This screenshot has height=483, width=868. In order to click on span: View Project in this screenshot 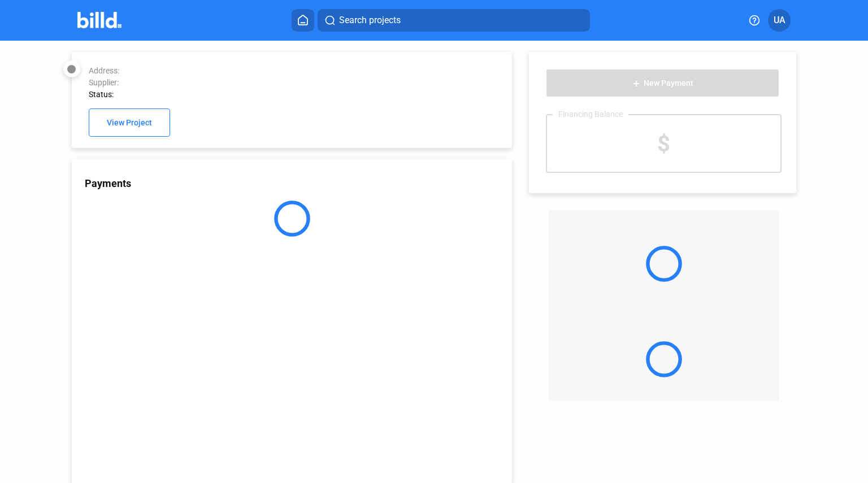, I will do `click(130, 123)`.